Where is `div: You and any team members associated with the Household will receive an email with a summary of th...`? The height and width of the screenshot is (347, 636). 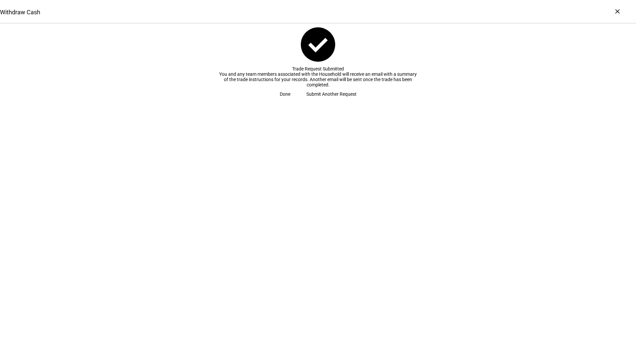
div: You and any team members associated with the Household will receive an email with a summary of th... is located at coordinates (318, 79).